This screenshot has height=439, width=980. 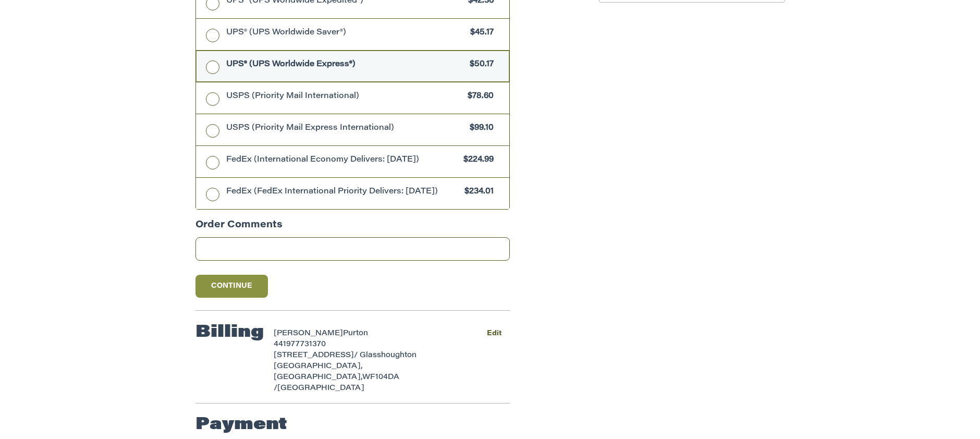 What do you see at coordinates (346, 65) in the screenshot?
I see `span: UPS® (UPS Worldwide Express®)` at bounding box center [346, 65].